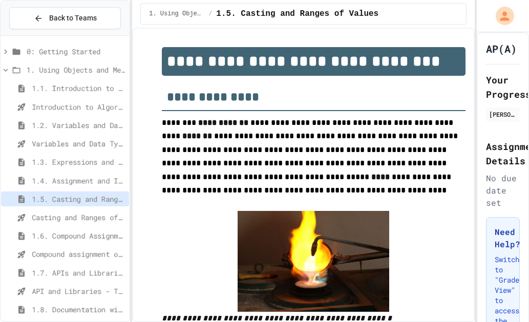 This screenshot has height=322, width=529. Describe the element at coordinates (78, 125) in the screenshot. I see `span: 1.2. Variables and Data Types` at that location.